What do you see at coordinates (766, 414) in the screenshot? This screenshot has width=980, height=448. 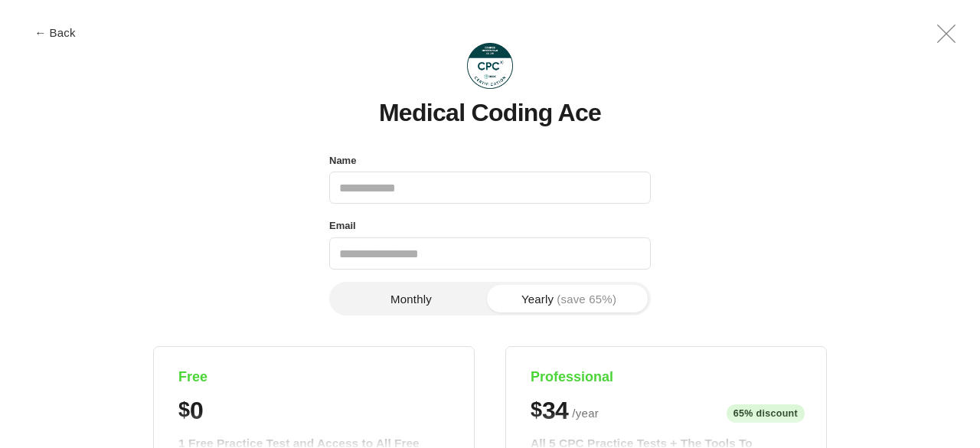 I see `span: 65% discount` at bounding box center [766, 414].